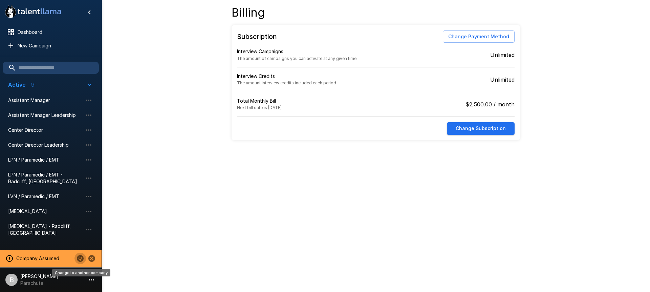  I want to click on p: Interview Credits, so click(256, 76).